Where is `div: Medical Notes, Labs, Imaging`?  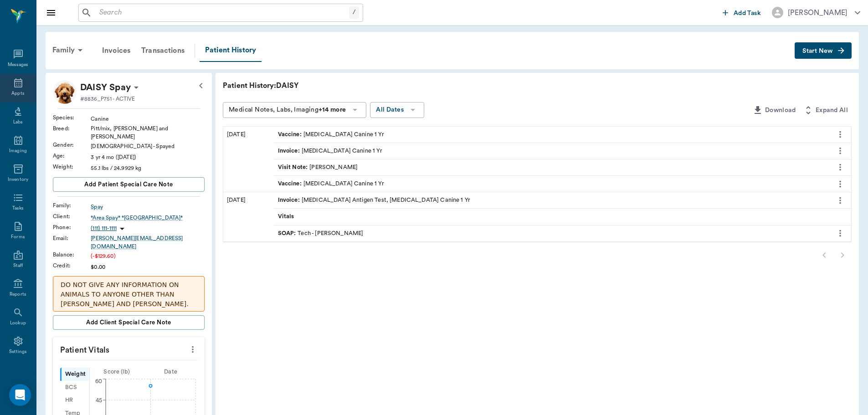
div: Medical Notes, Labs, Imaging is located at coordinates (287, 110).